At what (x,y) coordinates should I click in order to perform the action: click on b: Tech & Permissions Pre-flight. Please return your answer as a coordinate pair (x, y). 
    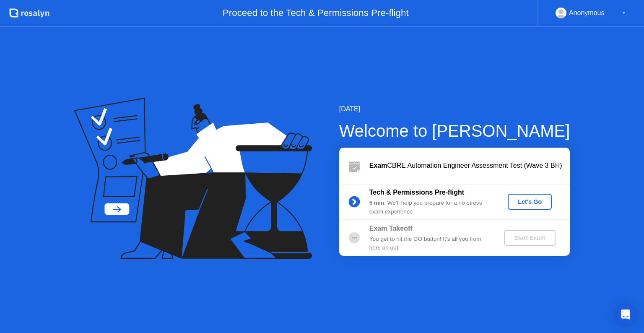
    Looking at the image, I should click on (417, 192).